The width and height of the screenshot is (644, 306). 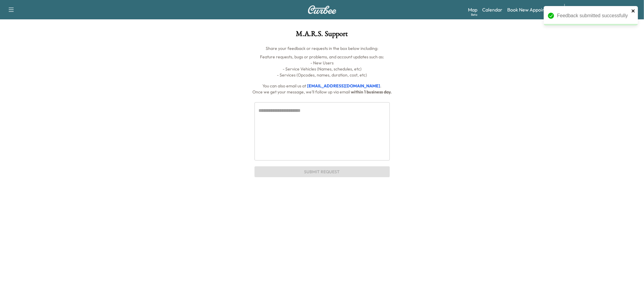 I want to click on p: - New Users, so click(x=322, y=63).